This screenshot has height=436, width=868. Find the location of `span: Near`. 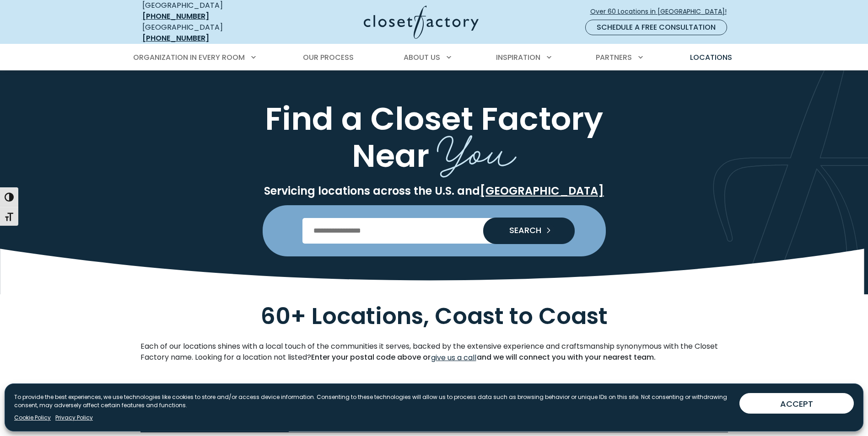

span: Near is located at coordinates (390, 155).